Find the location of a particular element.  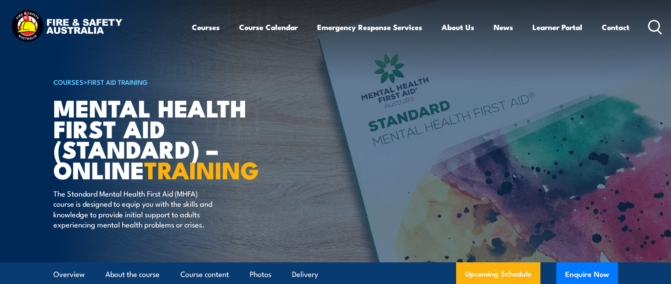

a: Courses is located at coordinates (206, 27).